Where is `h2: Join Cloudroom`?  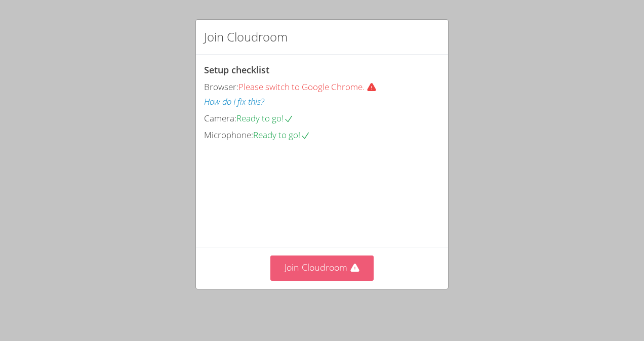
h2: Join Cloudroom is located at coordinates (246, 37).